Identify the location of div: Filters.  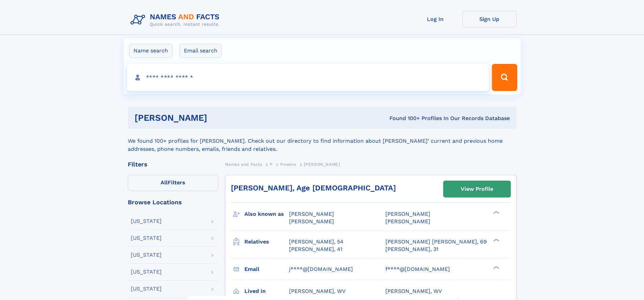
(174, 164).